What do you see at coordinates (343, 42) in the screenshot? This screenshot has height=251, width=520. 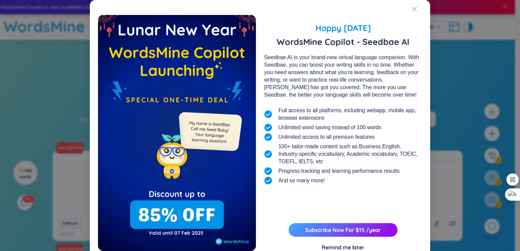 I see `span: WordsMine Copilot - Seedbae AI` at bounding box center [343, 42].